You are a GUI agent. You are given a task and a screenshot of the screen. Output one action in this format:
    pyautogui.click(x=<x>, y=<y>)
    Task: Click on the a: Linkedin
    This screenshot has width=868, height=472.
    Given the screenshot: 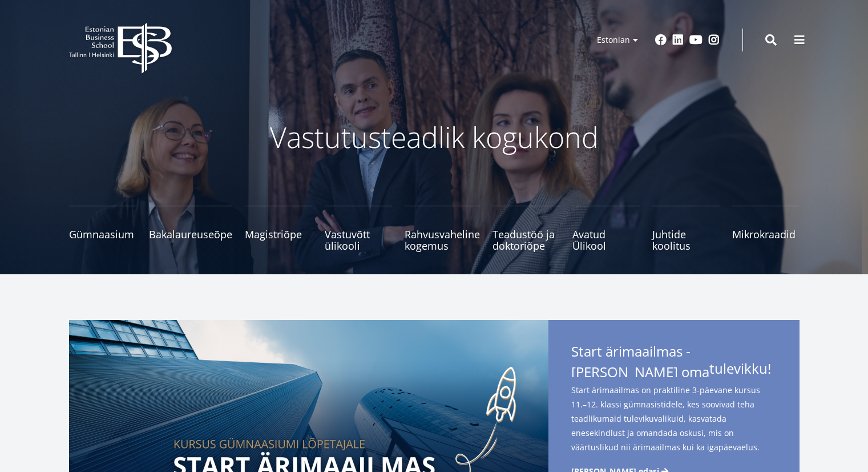 What is the action you would take?
    pyautogui.click(x=678, y=40)
    